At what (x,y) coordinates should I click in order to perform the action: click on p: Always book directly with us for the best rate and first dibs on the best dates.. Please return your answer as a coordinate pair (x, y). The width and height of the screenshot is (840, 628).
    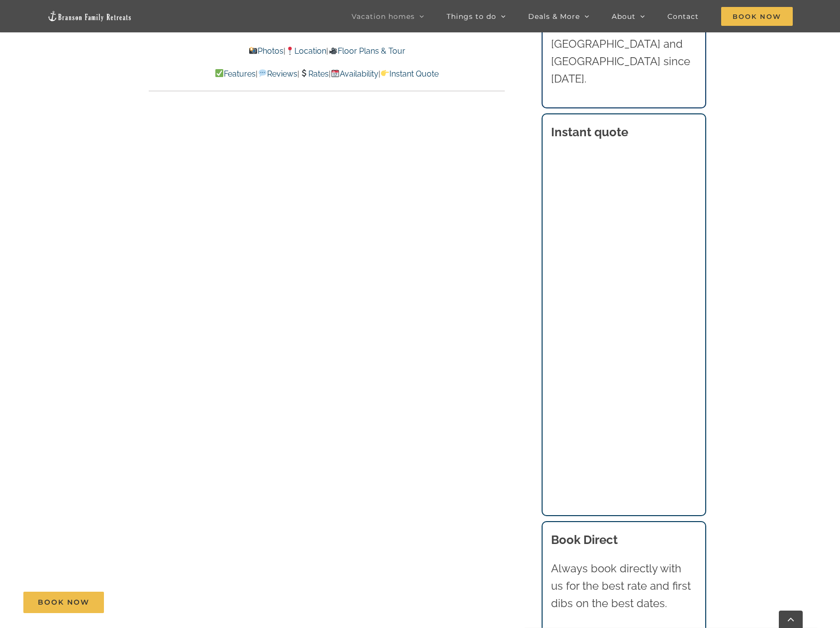
    Looking at the image, I should click on (624, 586).